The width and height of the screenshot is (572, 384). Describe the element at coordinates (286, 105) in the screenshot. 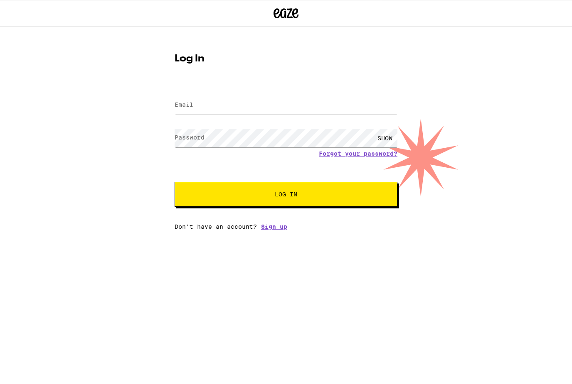

I see `input: Email` at that location.